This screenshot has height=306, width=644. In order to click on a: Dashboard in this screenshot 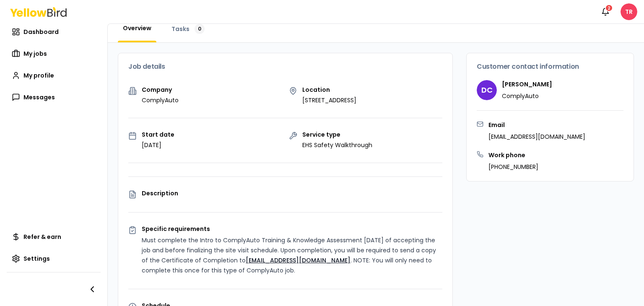, I will do `click(54, 32)`.